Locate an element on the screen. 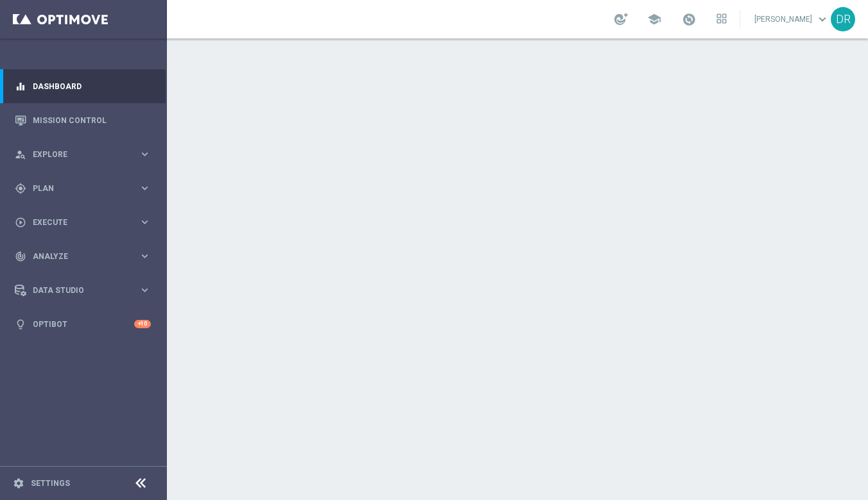  div: gps_fixed Plan keyboard_arrow_right is located at coordinates (83, 189).